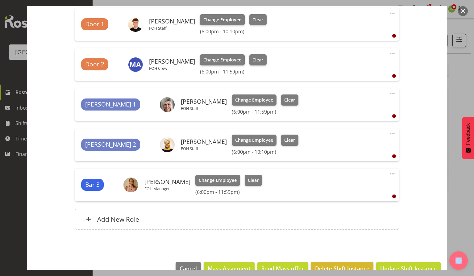 Image resolution: width=474 pixels, height=276 pixels. What do you see at coordinates (95, 64) in the screenshot?
I see `span: Door 2` at bounding box center [95, 64].